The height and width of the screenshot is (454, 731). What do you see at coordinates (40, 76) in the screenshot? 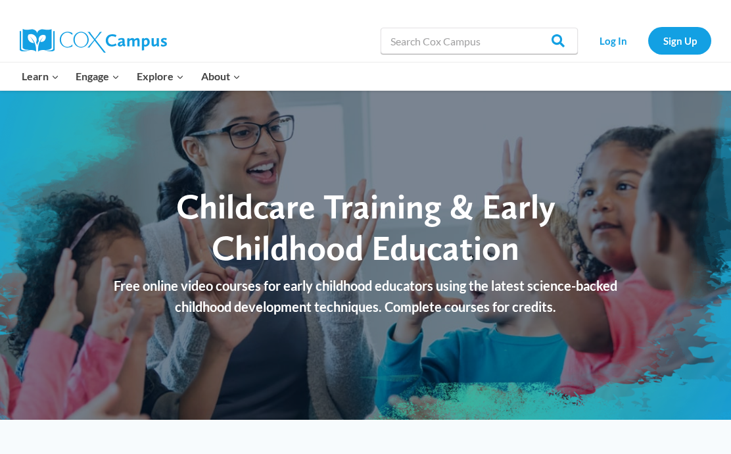
I see `span: Learn` at bounding box center [40, 76].